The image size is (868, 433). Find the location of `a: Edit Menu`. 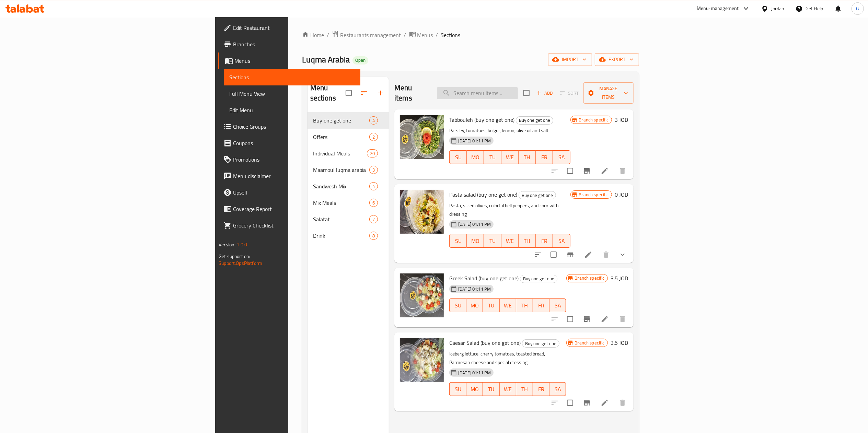

a: Edit Menu is located at coordinates (292, 110).